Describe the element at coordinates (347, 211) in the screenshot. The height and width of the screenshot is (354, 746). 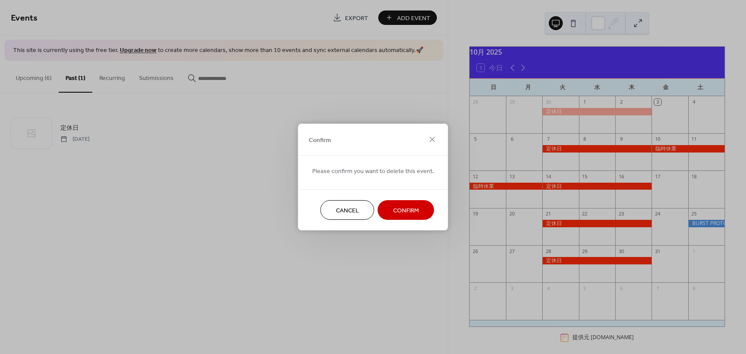
I see `span: Cancel` at that location.